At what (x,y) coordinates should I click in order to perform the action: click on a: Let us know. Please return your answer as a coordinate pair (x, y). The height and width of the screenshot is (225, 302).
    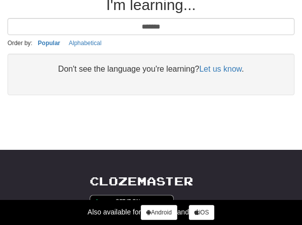
    Looking at the image, I should click on (220, 69).